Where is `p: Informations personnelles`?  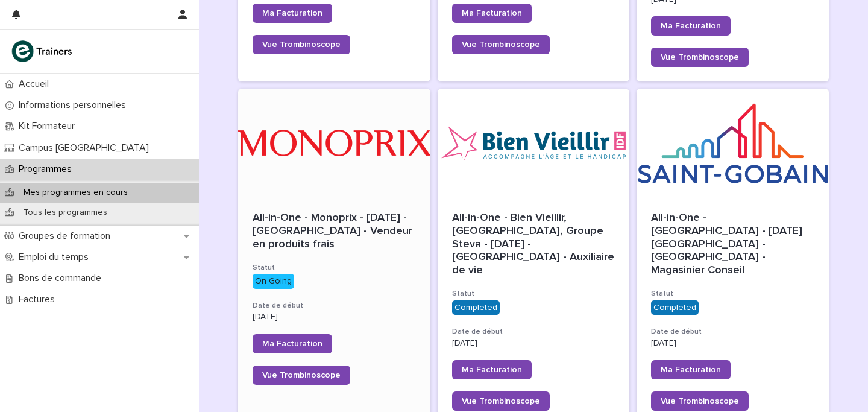
p: Informations personnelles is located at coordinates (75, 105).